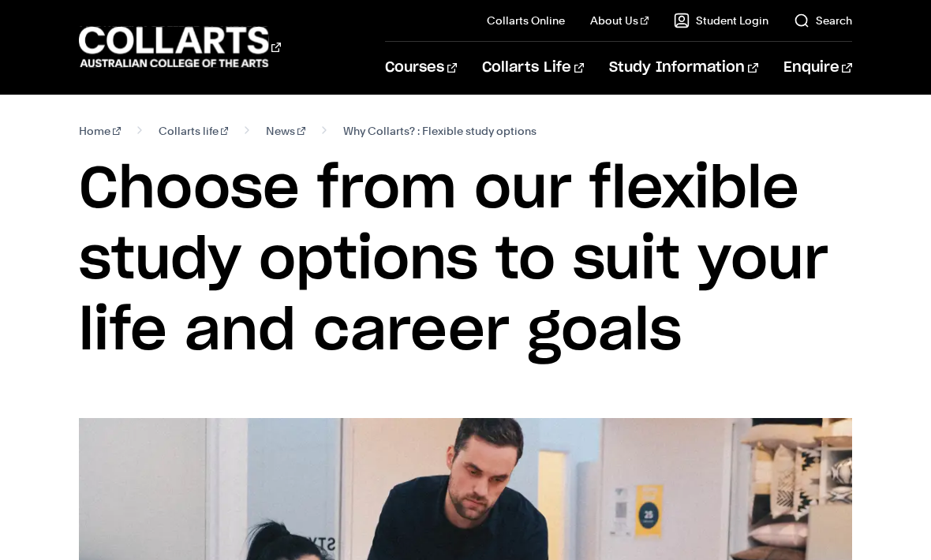  Describe the element at coordinates (525, 21) in the screenshot. I see `a: Collarts Online` at that location.